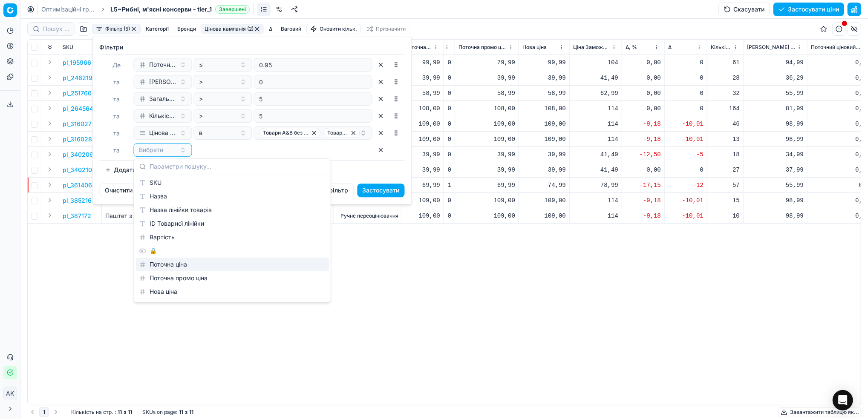  Describe the element at coordinates (232, 264) in the screenshot. I see `div: Поточна ціна` at that location.